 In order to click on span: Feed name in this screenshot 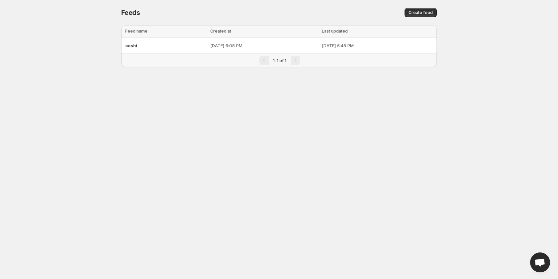, I will do `click(136, 31)`.